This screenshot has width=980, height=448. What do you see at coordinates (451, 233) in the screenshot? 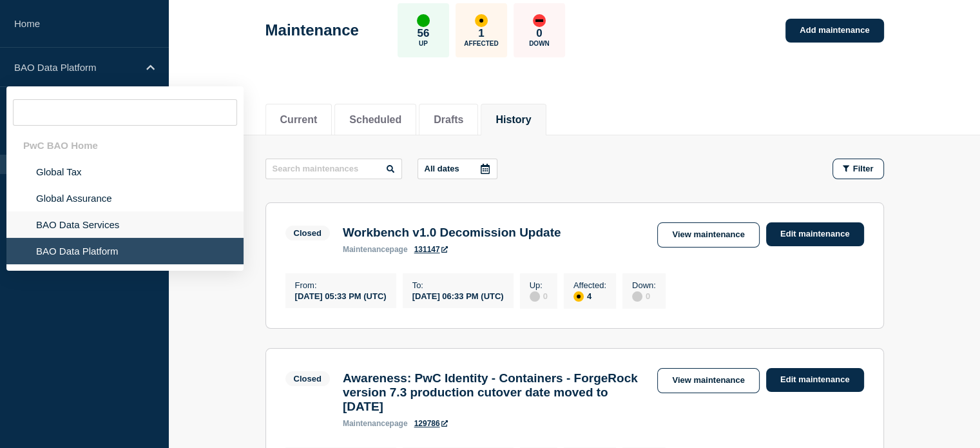
I see `h3: Workbench v1.0 Decomission Update` at bounding box center [451, 233].